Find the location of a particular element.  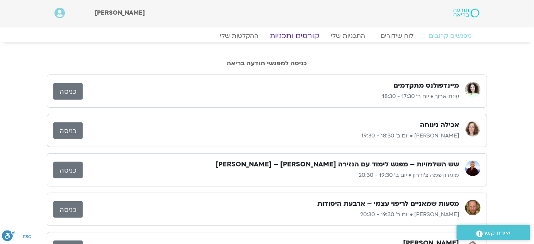

a: מפגשים קרובים is located at coordinates (450, 36).